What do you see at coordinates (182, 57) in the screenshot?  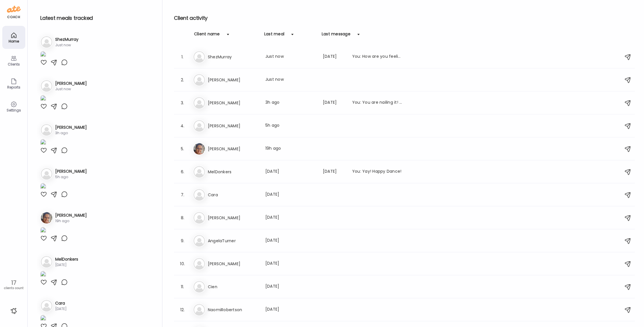 I see `div: 1.` at bounding box center [182, 57].